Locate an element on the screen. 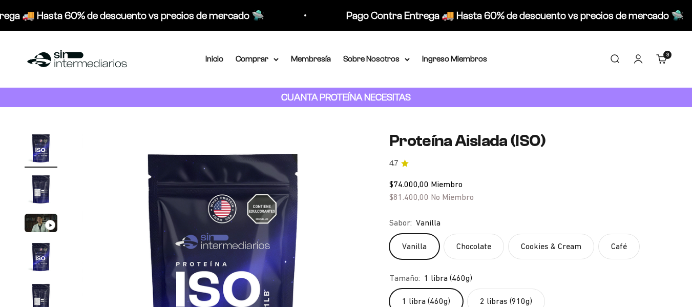 The height and width of the screenshot is (307, 692). a: Membresía is located at coordinates (311, 58).